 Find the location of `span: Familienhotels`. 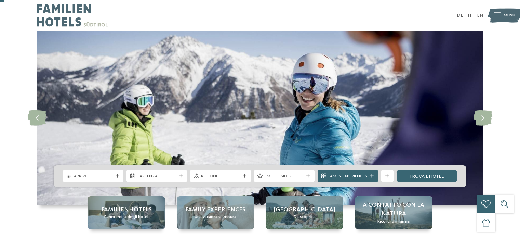

span: Familienhotels is located at coordinates (127, 209).